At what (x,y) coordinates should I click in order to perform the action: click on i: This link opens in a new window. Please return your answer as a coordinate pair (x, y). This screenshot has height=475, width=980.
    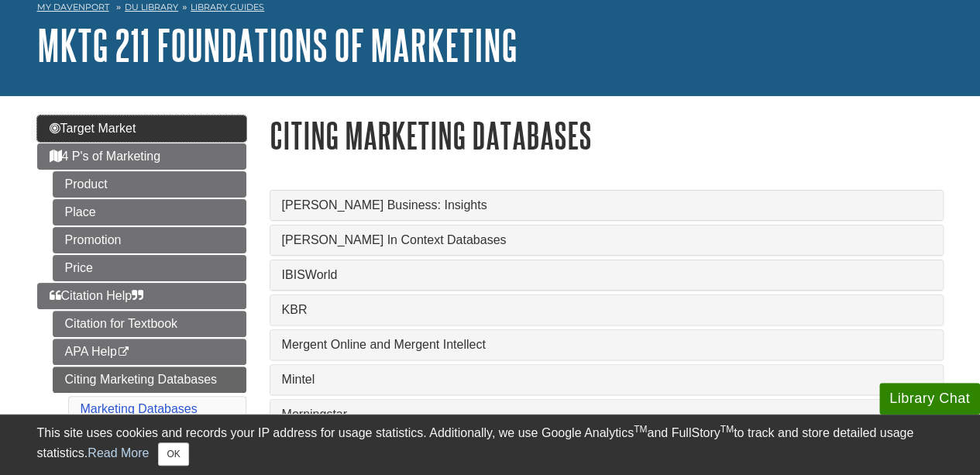
    Looking at the image, I should click on (123, 352).